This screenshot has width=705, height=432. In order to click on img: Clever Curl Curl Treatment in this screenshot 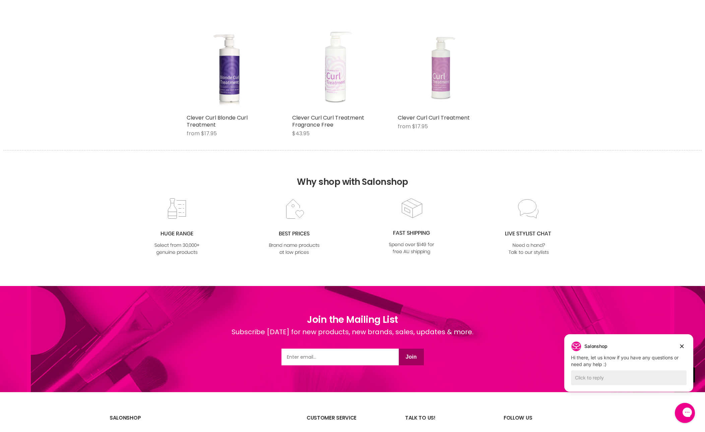, I will do `click(440, 68)`.